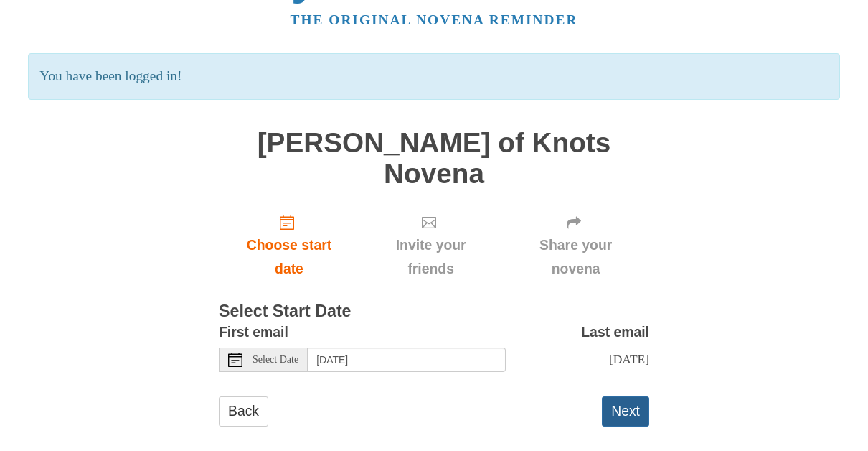 Image resolution: width=868 pixels, height=451 pixels. What do you see at coordinates (275, 359) in the screenshot?
I see `span: Select Date` at bounding box center [275, 359].